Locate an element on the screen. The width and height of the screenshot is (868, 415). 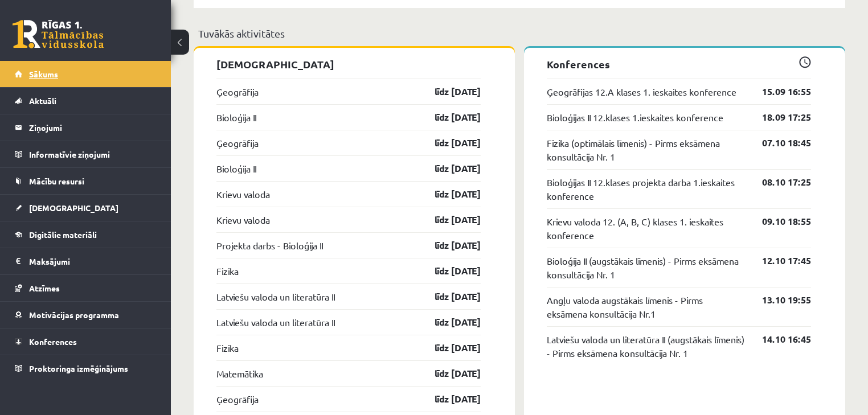
a: Mācību resursi is located at coordinates (86, 182).